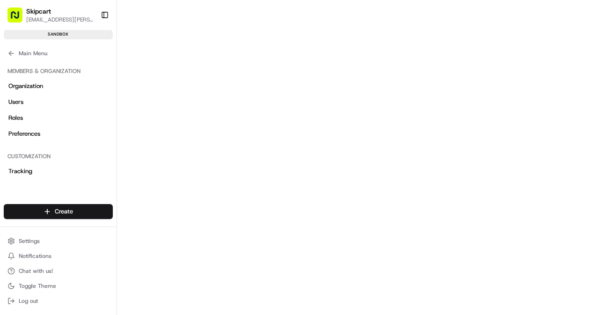 Image resolution: width=599 pixels, height=315 pixels. Describe the element at coordinates (38, 11) in the screenshot. I see `span: Skipcart` at that location.